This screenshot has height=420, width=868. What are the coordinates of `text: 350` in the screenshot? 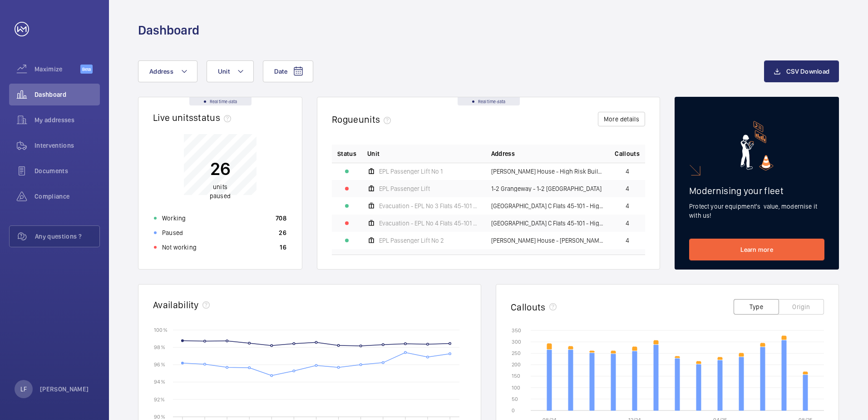 It's located at (516, 330).